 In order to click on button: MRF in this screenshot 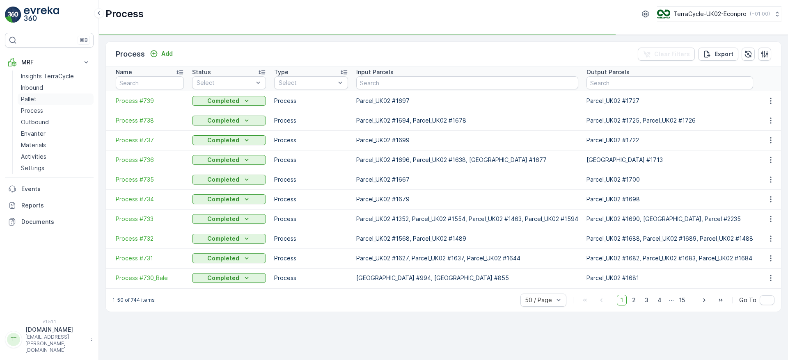, I will do `click(49, 62)`.